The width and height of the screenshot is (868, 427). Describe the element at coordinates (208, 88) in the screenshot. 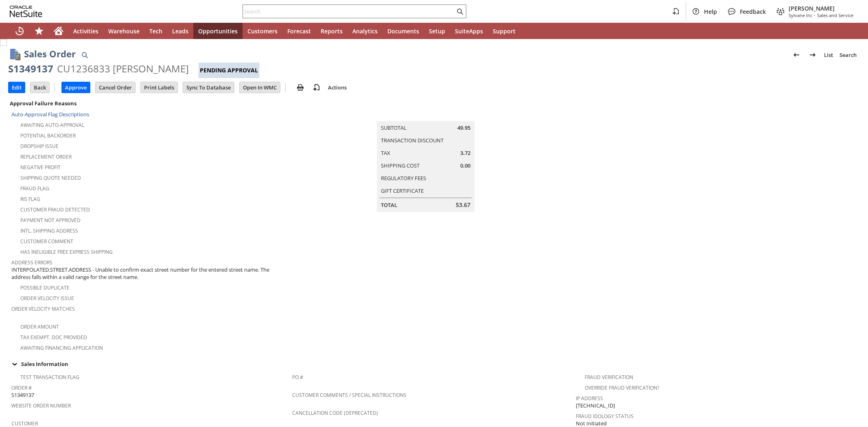

I see `input: Sync To Database` at that location.